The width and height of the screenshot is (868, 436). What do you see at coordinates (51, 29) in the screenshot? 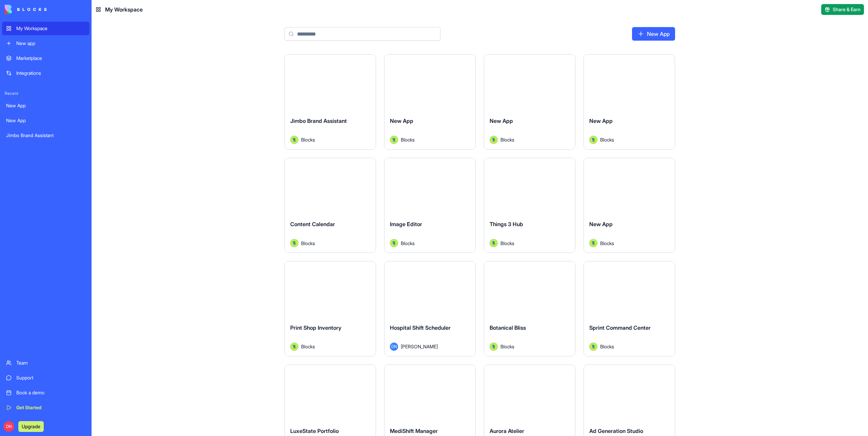
I see `div: My Workspace` at bounding box center [51, 29].